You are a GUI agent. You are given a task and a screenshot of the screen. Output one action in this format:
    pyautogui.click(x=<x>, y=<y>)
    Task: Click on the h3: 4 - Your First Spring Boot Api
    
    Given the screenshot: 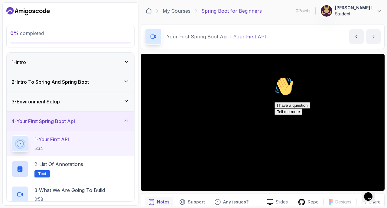 What is the action you would take?
    pyautogui.click(x=43, y=121)
    